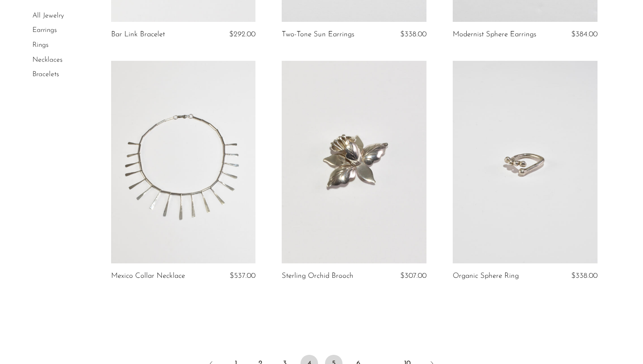 The height and width of the screenshot is (364, 643). Describe the element at coordinates (46, 75) in the screenshot. I see `a: Bracelets` at that location.